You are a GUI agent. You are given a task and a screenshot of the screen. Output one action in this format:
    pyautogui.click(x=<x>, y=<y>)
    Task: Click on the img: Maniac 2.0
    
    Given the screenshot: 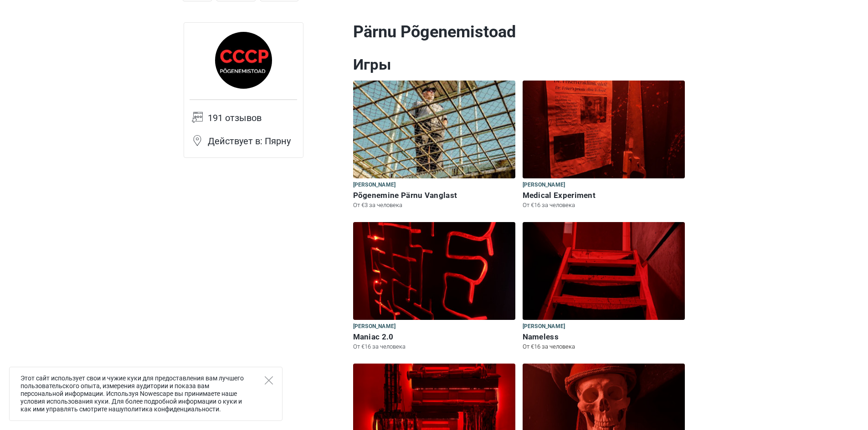 What is the action you would take?
    pyautogui.click(x=434, y=271)
    